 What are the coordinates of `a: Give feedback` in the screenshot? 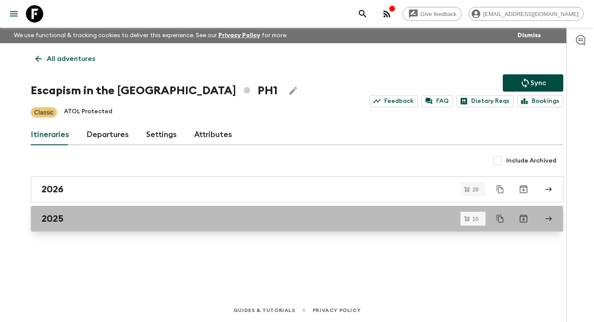 It's located at (432, 14).